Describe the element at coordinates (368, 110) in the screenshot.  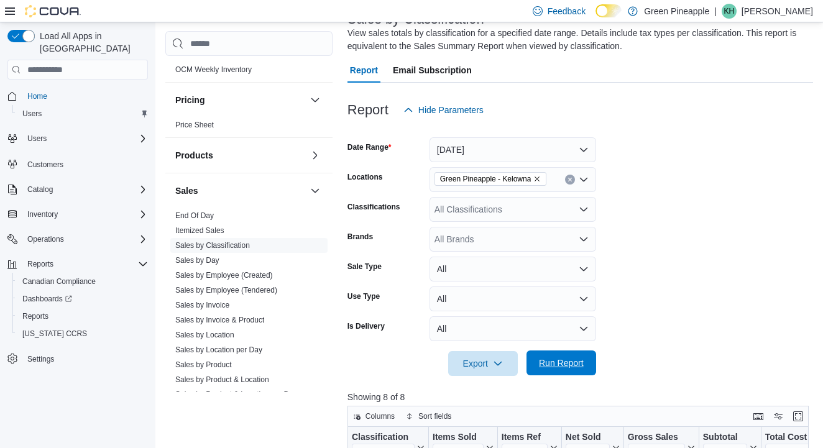
I see `h3: Report` at that location.